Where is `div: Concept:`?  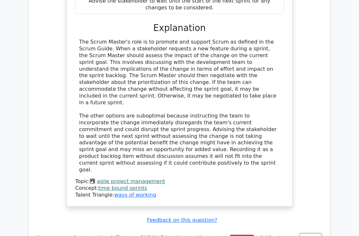
div: Concept: is located at coordinates (179, 188).